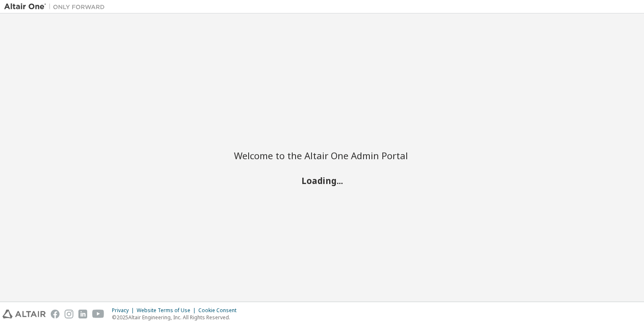  What do you see at coordinates (322, 180) in the screenshot?
I see `h2: Loading...` at bounding box center [322, 180].